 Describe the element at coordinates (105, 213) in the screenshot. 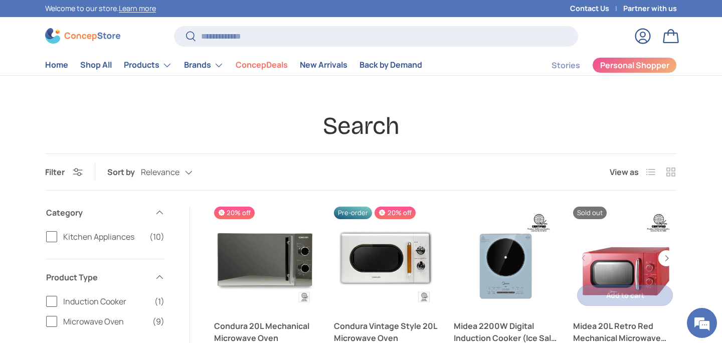

I see `summary: Category` at that location.